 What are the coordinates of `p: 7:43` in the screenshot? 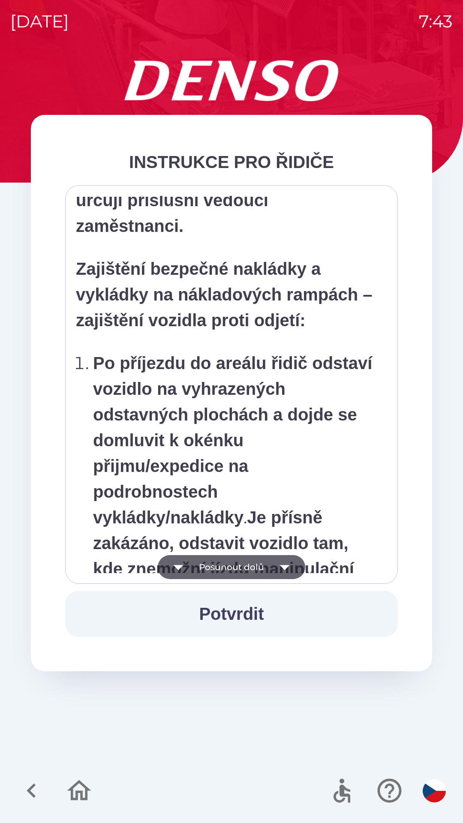 It's located at (436, 21).